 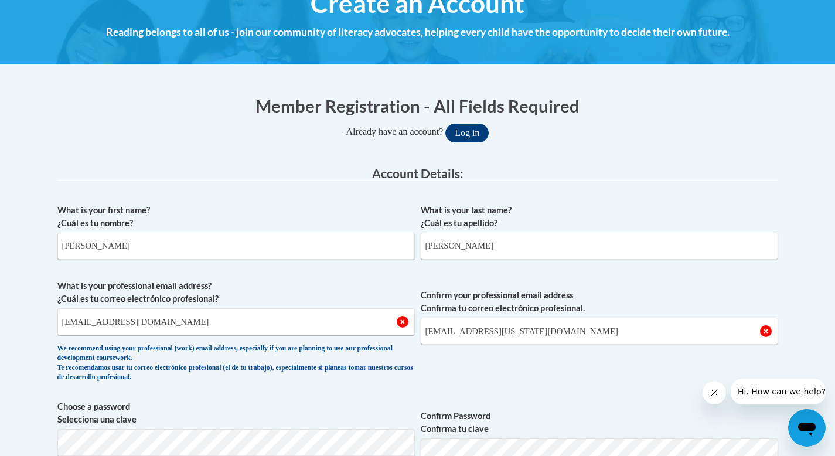 What do you see at coordinates (236, 292) in the screenshot?
I see `label: What is your professional email address? ¿Cuál es tu correo electrónico profesional?` at bounding box center [236, 292].